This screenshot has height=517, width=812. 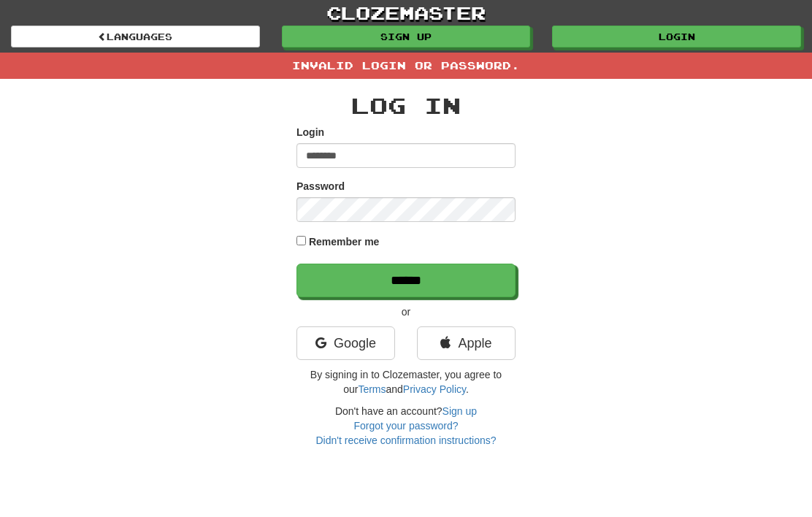 What do you see at coordinates (406, 312) in the screenshot?
I see `p: or` at bounding box center [406, 312].